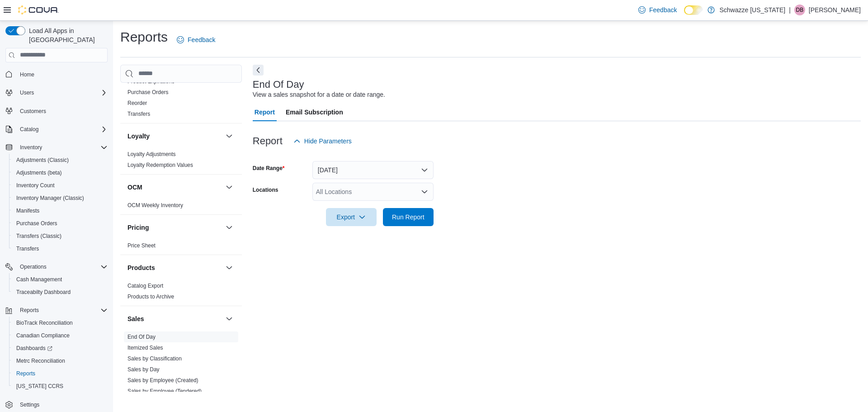 The image size is (868, 412). Describe the element at coordinates (60, 160) in the screenshot. I see `button: Adjustments (Classic)` at that location.